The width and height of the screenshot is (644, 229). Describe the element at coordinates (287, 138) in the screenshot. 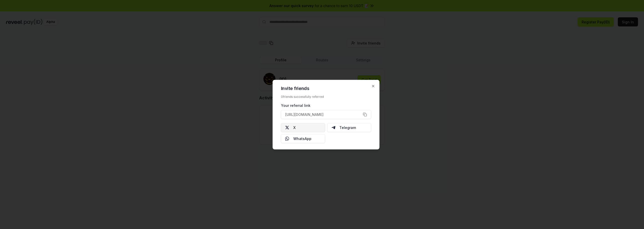

I see `img: Whatsapp` at that location.